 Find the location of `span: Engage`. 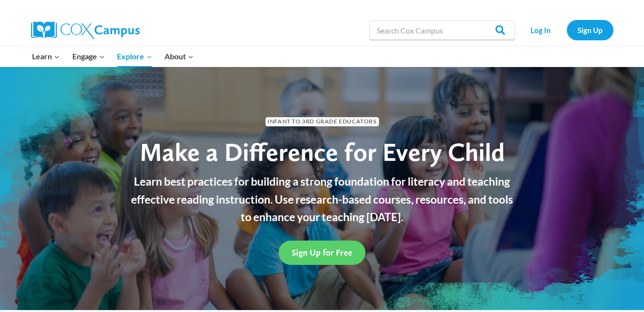

span: Engage is located at coordinates (88, 57).